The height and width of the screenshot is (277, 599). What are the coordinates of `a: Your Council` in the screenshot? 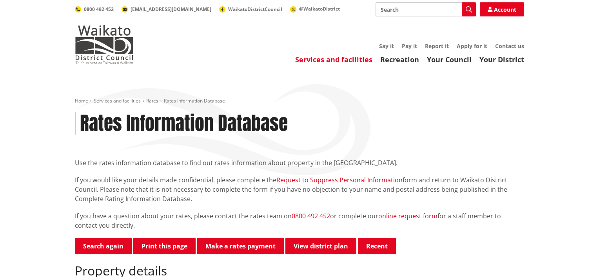 It's located at (449, 60).